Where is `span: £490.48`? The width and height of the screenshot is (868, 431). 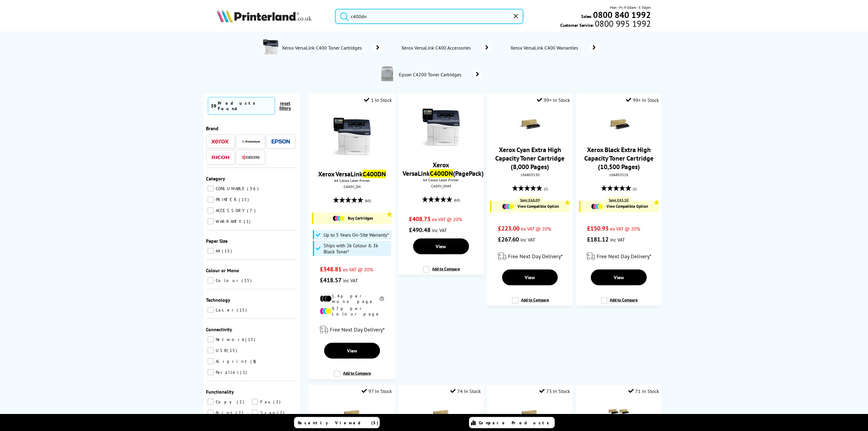 span: £490.48 is located at coordinates (419, 230).